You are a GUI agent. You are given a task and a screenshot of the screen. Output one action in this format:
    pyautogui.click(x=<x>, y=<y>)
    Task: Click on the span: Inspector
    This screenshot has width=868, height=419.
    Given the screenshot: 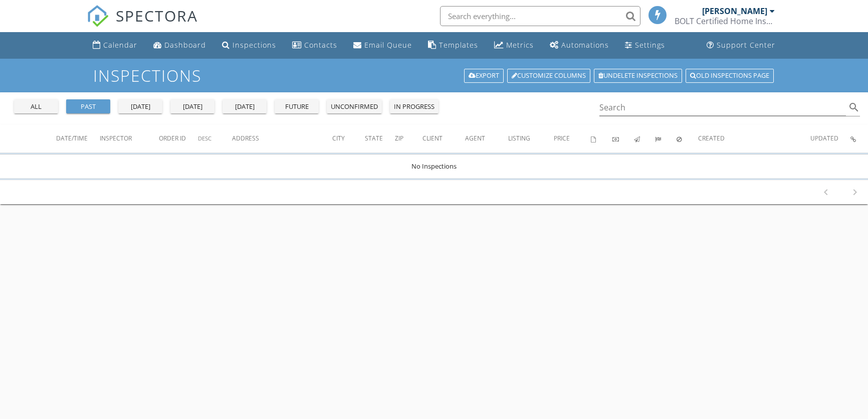 What is the action you would take?
    pyautogui.click(x=116, y=138)
    